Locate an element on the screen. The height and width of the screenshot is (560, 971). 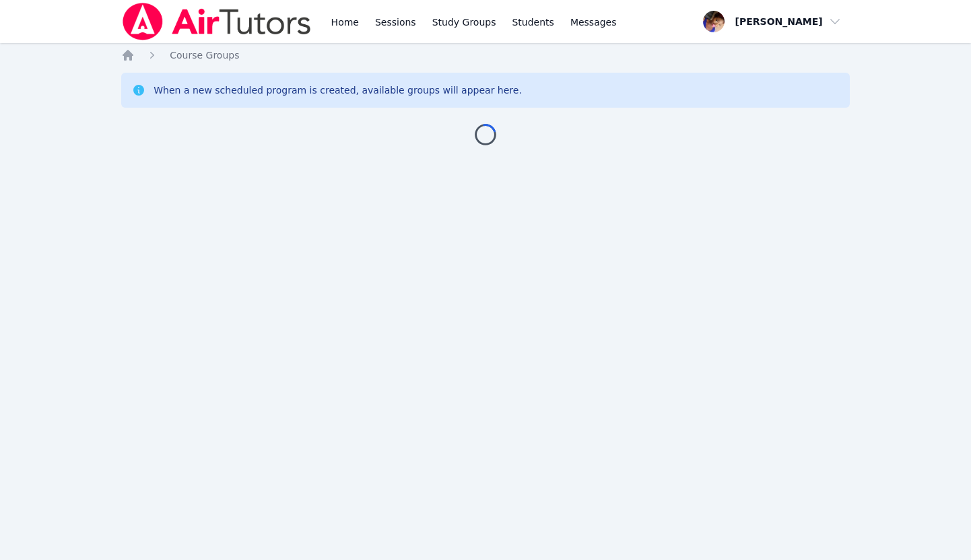
img: Air Tutors is located at coordinates (216, 22).